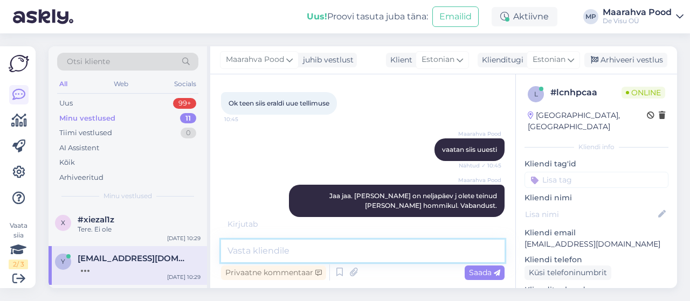 This screenshot has height=301, width=690. Describe the element at coordinates (590, 214) in the screenshot. I see `input: Lisa nimi` at that location.